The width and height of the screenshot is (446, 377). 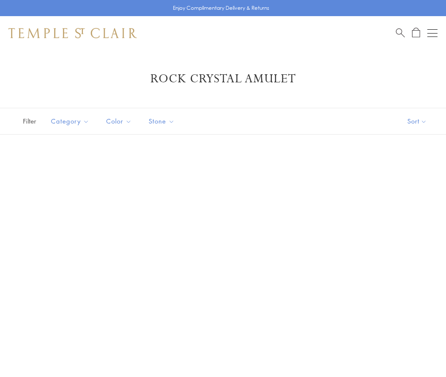 I want to click on span: Stone, so click(x=163, y=121).